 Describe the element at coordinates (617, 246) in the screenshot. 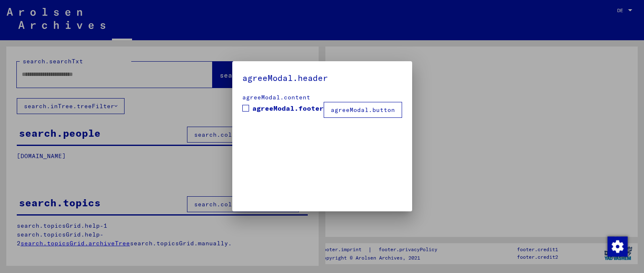

I see `div: Zustimmung ändern` at that location.